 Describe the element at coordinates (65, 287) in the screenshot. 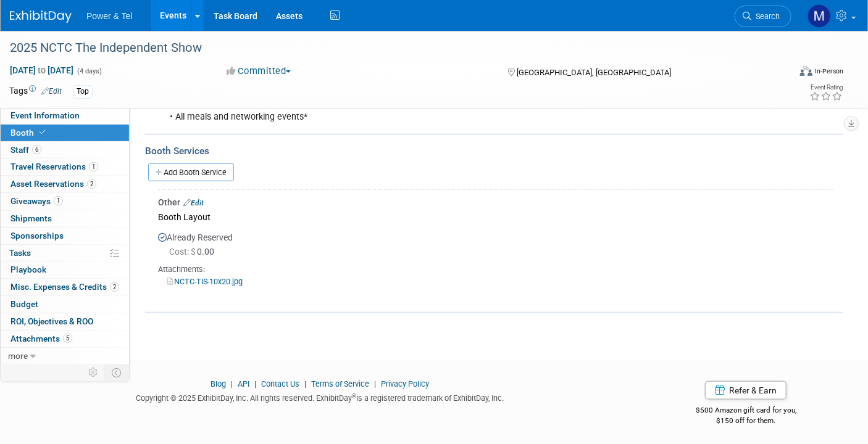

I see `span: Misc. Expenses & Credits` at that location.